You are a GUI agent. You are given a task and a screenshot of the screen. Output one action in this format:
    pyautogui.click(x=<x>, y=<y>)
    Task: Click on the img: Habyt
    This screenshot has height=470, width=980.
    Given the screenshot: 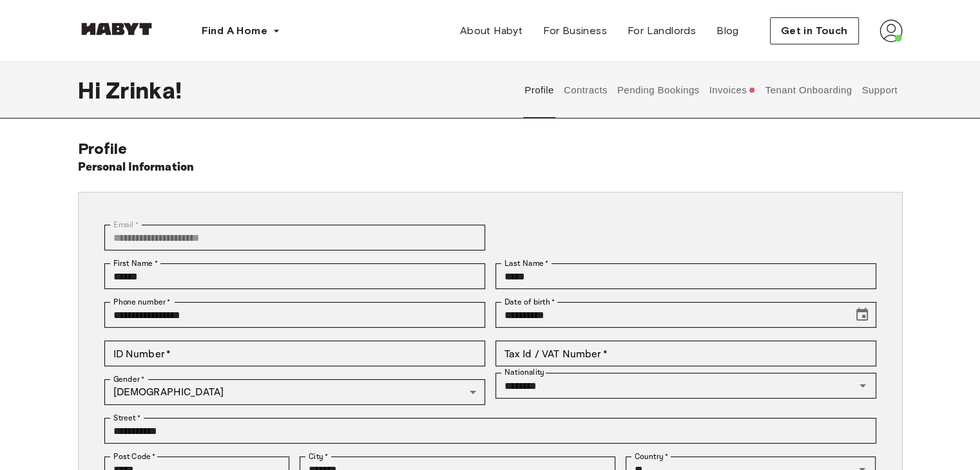 What is the action you would take?
    pyautogui.click(x=116, y=29)
    